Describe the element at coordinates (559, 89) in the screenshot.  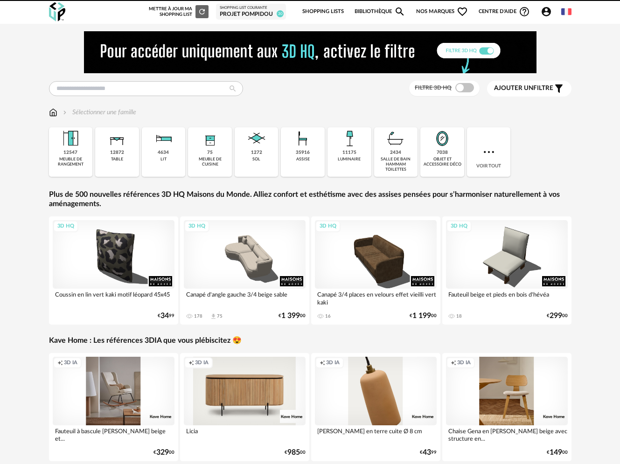
I see `span: Filter icon` at that location.